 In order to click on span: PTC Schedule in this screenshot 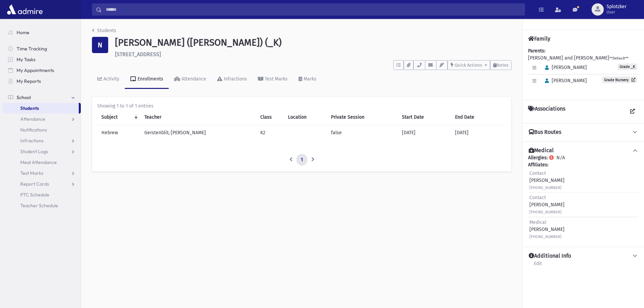, I will do `click(35, 195)`.